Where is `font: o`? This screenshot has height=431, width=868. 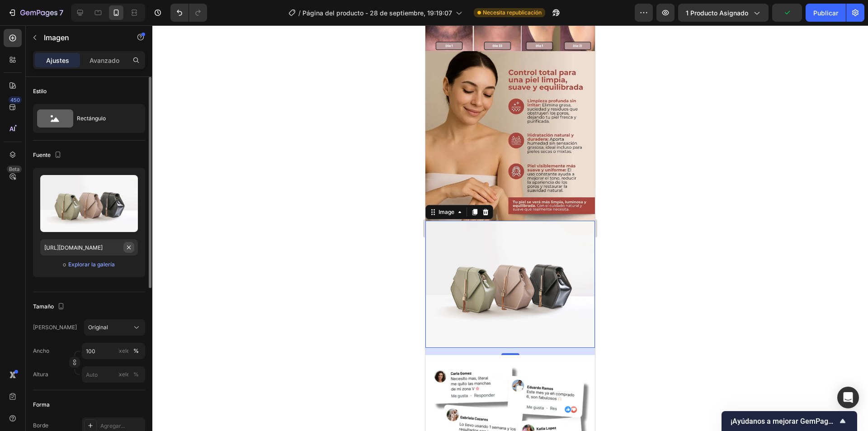 font: o is located at coordinates (64, 264).